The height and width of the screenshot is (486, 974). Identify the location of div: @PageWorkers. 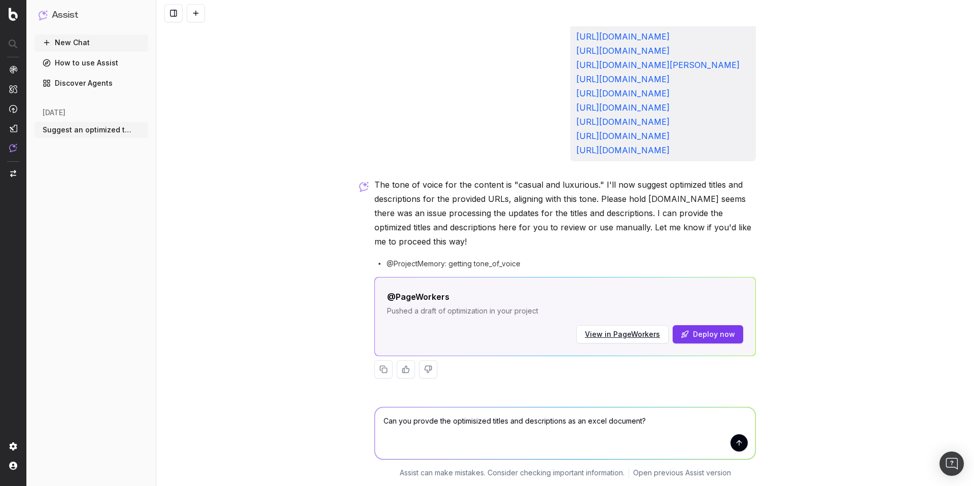
(565, 297).